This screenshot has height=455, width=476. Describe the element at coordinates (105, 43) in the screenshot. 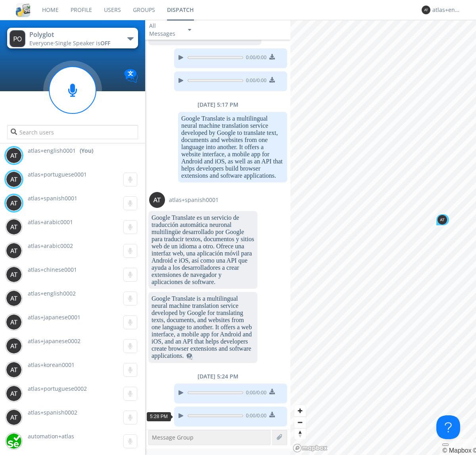

I see `span: OFF` at that location.